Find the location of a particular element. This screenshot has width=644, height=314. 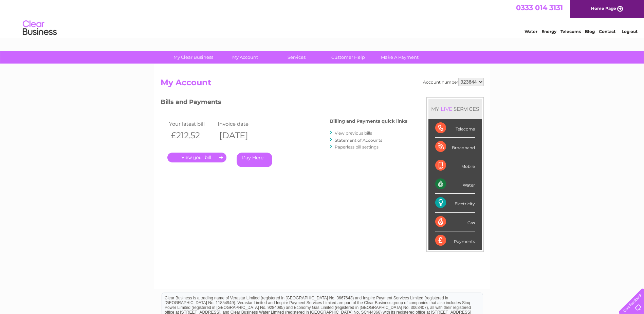

div: Water is located at coordinates (455, 184).